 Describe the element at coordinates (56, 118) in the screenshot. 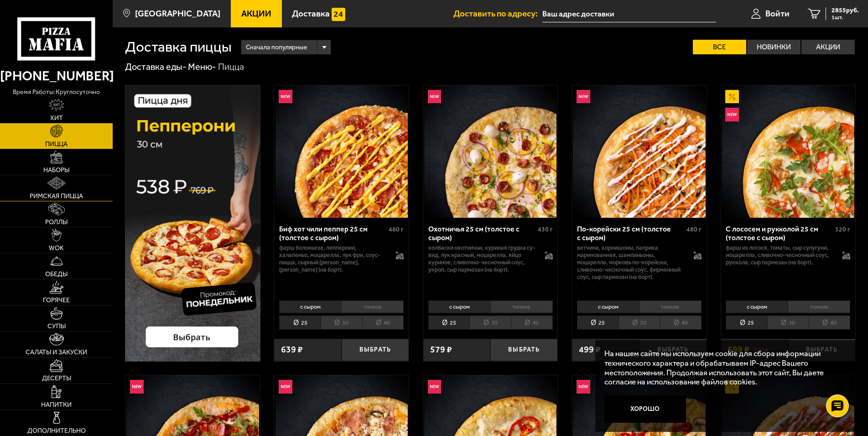

I see `span: Хит` at that location.